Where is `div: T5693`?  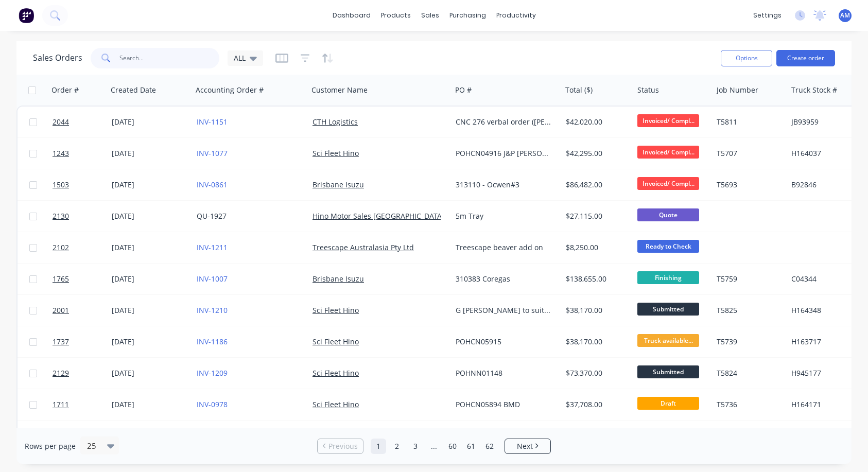
div: T5693 is located at coordinates (748, 185).